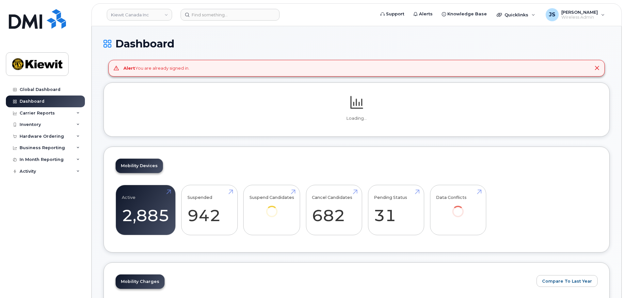 The width and height of the screenshot is (625, 298). Describe the element at coordinates (129, 68) in the screenshot. I see `strong: Alert` at that location.